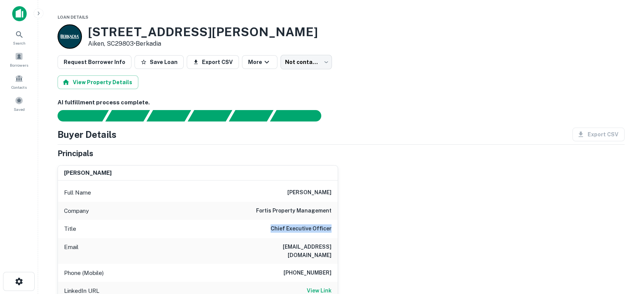 The image size is (644, 294). What do you see at coordinates (75, 153) in the screenshot?
I see `h5: Principals` at bounding box center [75, 153].